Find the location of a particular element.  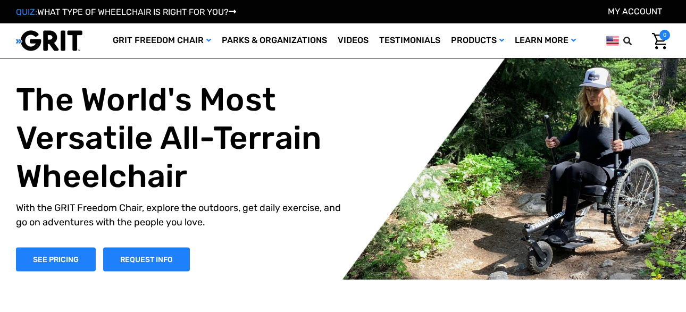

p: With the GRIT Freedom Chair, explore the outdoors, get daily exercise, and go on adventures with ... is located at coordinates (183, 215).